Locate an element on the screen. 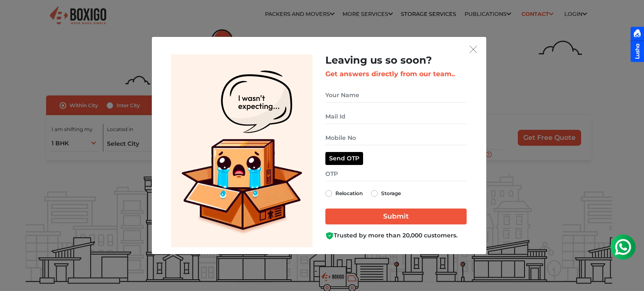 Image resolution: width=644 pixels, height=291 pixels. img: exit is located at coordinates (473, 50).